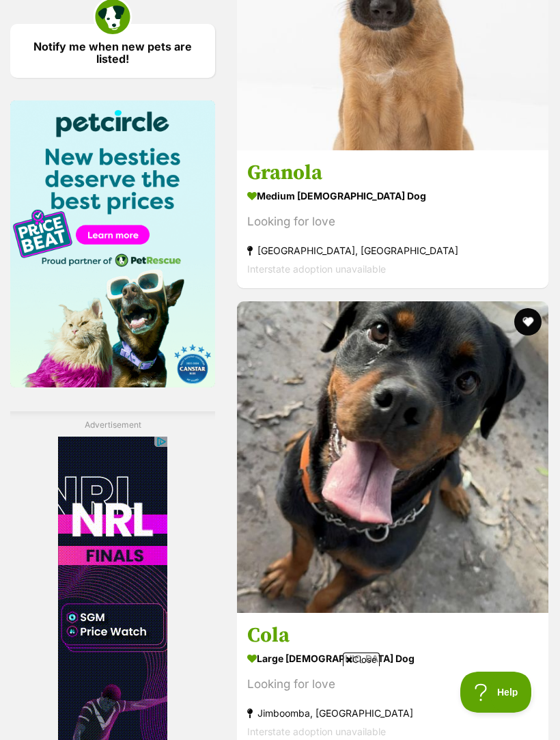 The height and width of the screenshot is (740, 560). Describe the element at coordinates (528, 322) in the screenshot. I see `button: favourite` at that location.